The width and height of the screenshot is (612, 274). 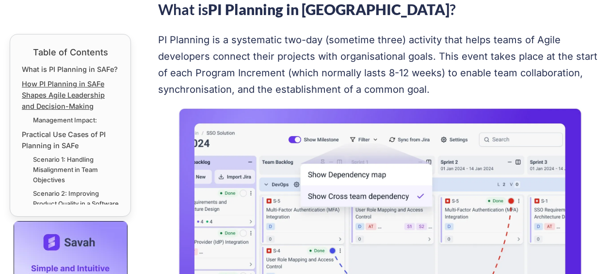 I want to click on a: How PI Planning in SAFe Shapes Agile Leadership and Decision-Making, so click(x=70, y=95).